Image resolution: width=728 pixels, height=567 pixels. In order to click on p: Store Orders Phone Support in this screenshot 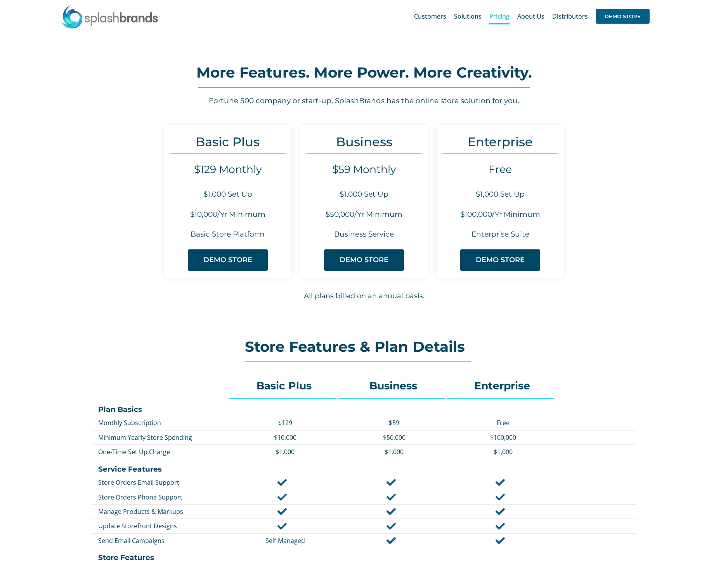, I will do `click(162, 497)`.